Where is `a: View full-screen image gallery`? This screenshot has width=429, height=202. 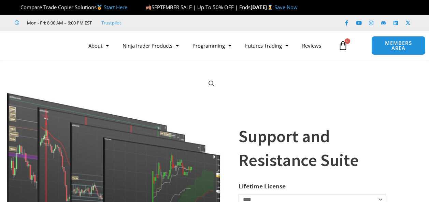 a: View full-screen image gallery is located at coordinates (211, 84).